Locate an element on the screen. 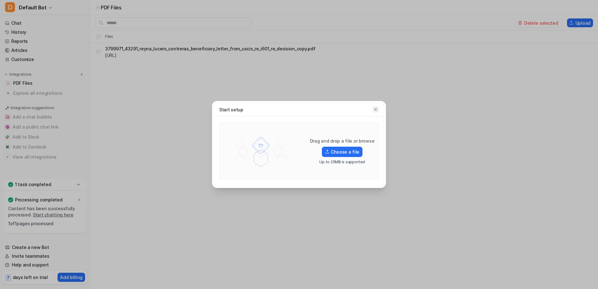  label: Choose a file is located at coordinates (342, 152).